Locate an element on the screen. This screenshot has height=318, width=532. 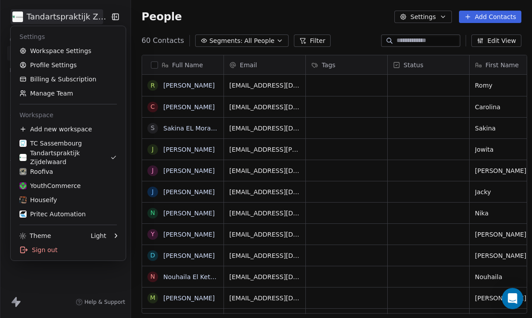
div: Workspace is located at coordinates (68, 115).